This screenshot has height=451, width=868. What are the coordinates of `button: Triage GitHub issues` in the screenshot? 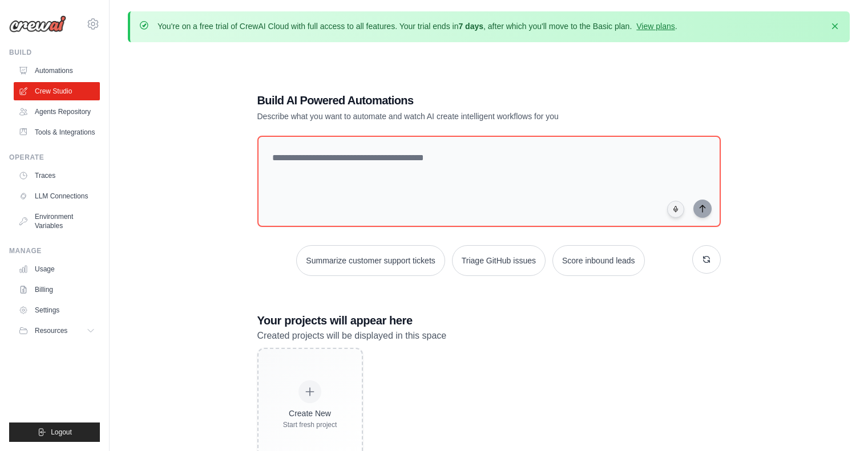 It's located at (499, 261).